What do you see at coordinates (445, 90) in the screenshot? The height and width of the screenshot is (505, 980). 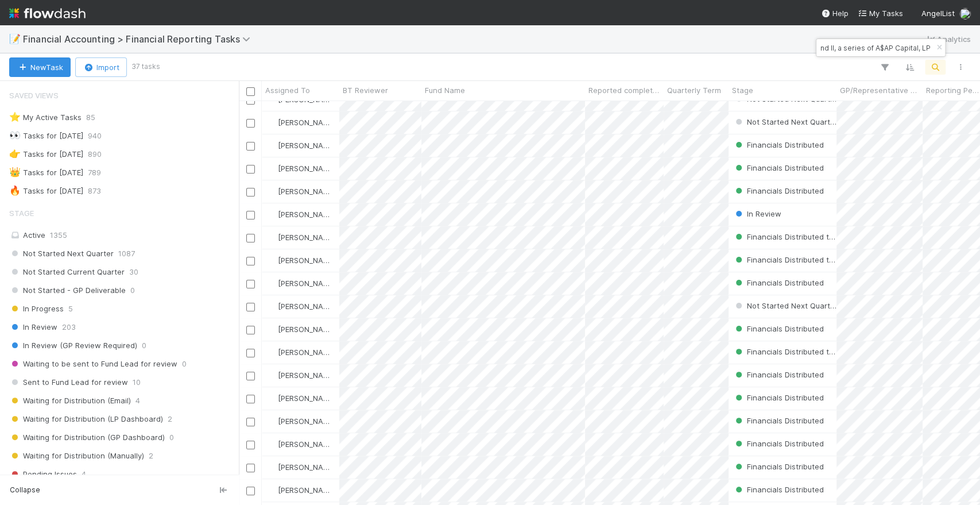 I see `span: Fund Name` at bounding box center [445, 90].